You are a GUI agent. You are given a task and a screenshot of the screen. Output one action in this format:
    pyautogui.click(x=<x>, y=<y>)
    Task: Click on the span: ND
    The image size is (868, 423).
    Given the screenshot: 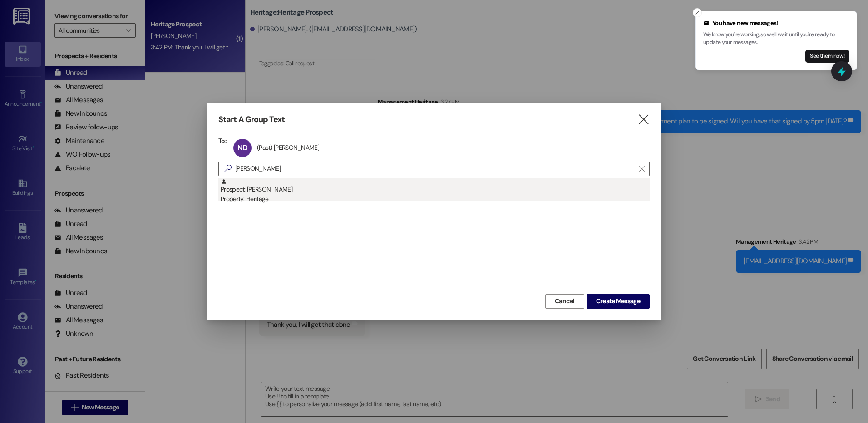 What is the action you would take?
    pyautogui.click(x=242, y=148)
    